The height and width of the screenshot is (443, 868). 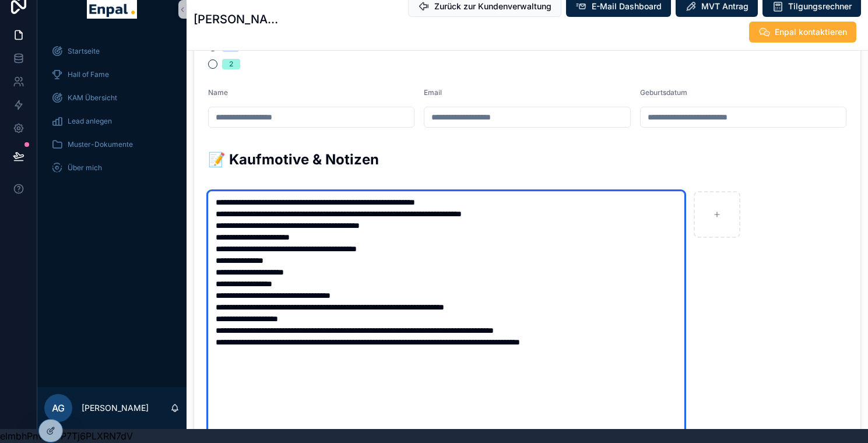 I want to click on span: E-Mail Dashboard, so click(x=627, y=7).